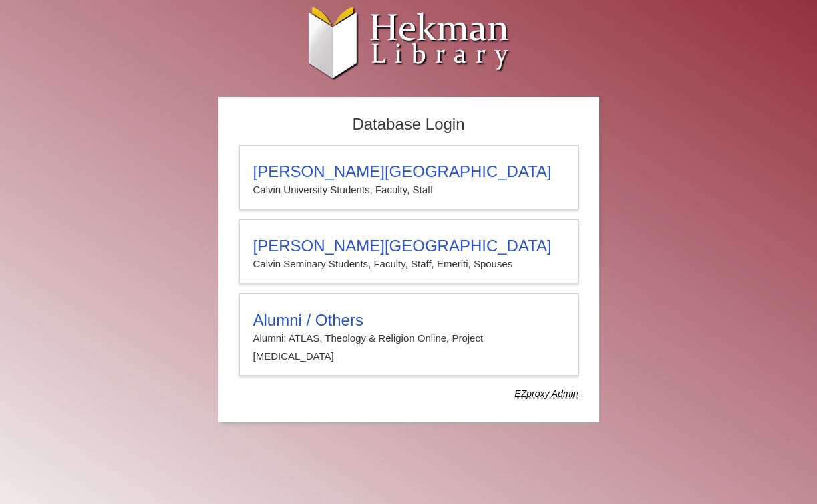  Describe the element at coordinates (409, 264) in the screenshot. I see `p: Calvin Seminary Students, Faculty, Staff, Emeriti, Spouses` at that location.